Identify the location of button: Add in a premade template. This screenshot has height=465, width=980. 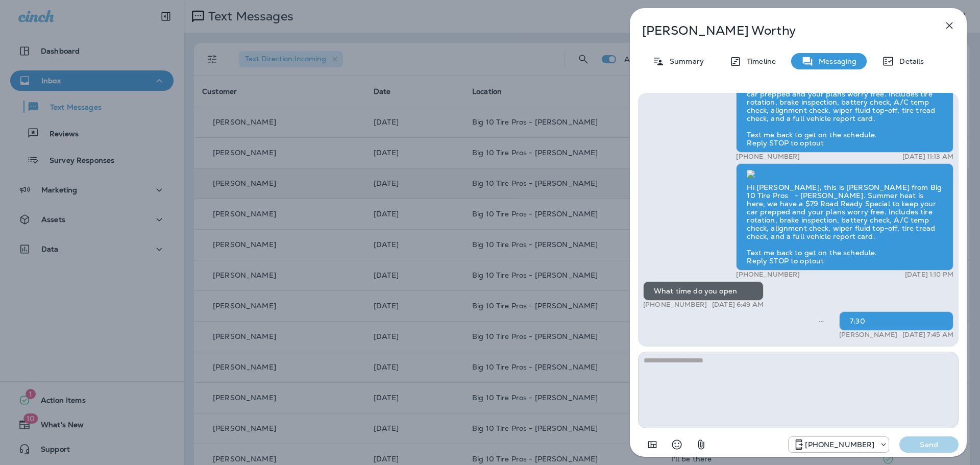
(652, 444).